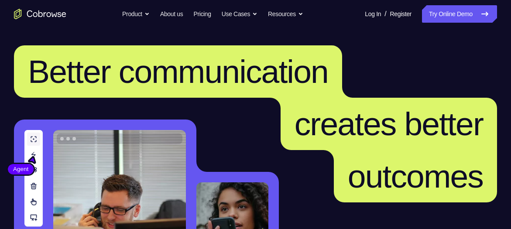  Describe the element at coordinates (401, 14) in the screenshot. I see `a: Register` at that location.